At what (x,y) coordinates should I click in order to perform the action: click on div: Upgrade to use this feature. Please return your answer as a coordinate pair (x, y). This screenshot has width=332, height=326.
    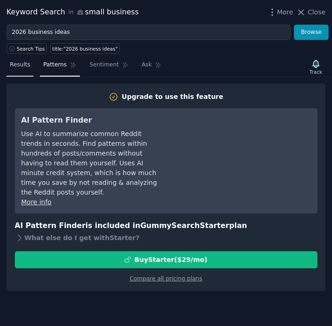
    Looking at the image, I should click on (172, 97).